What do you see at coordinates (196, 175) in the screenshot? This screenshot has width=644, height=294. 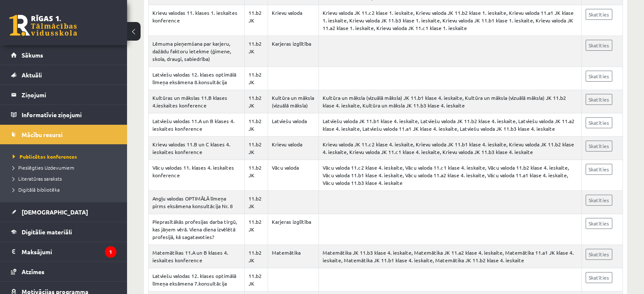 I see `td: Vācu valodas 11. klases 4. ieskaites konference` at bounding box center [196, 175].